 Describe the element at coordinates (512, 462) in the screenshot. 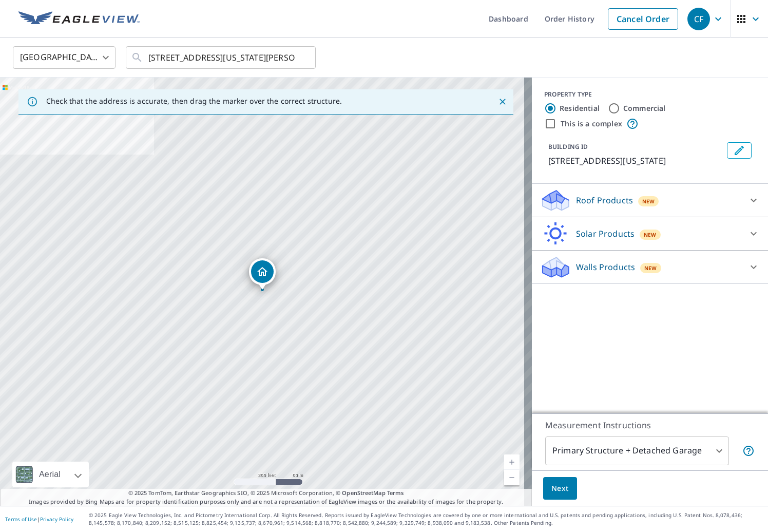

I see `a: Current Level 17, Zoom In` at that location.